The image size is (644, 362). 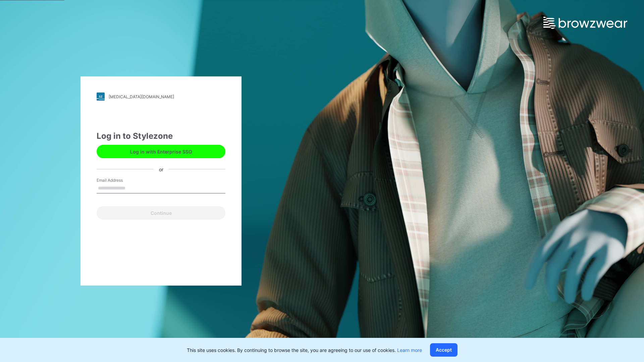 I want to click on div: Log in to Stylezone, so click(x=161, y=136).